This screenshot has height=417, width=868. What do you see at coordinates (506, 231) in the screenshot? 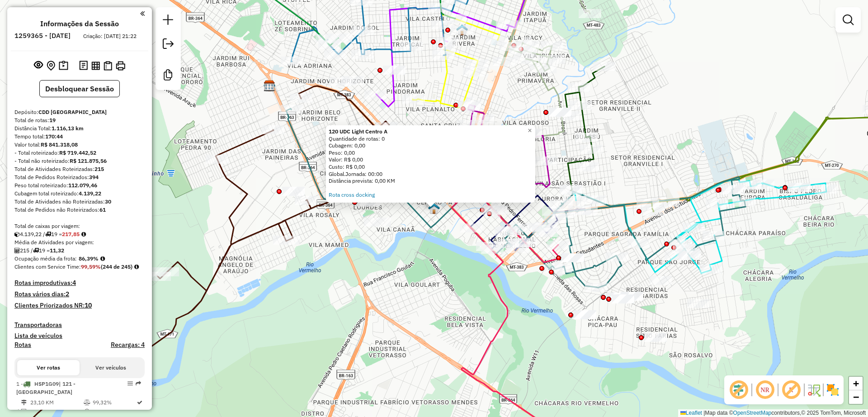
I see `div: Atividade não roteirizada - FM SUPERMERCADO LTDA` at bounding box center [506, 231].